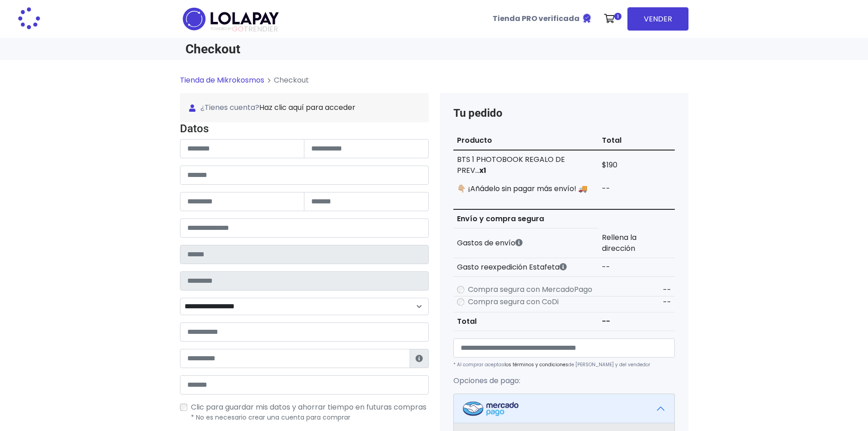 This screenshot has height=431, width=868. I want to click on a: VENDER, so click(658, 19).